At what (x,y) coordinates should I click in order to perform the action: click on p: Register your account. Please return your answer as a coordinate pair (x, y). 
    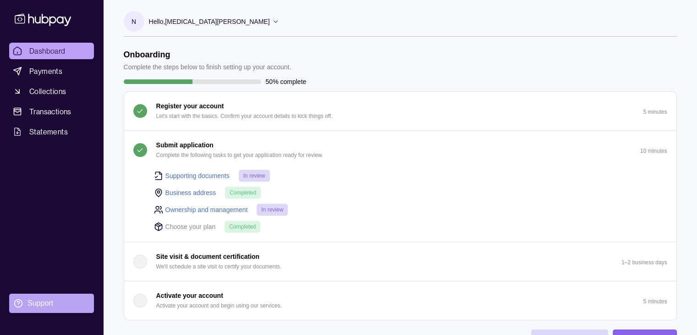
    Looking at the image, I should click on (190, 106).